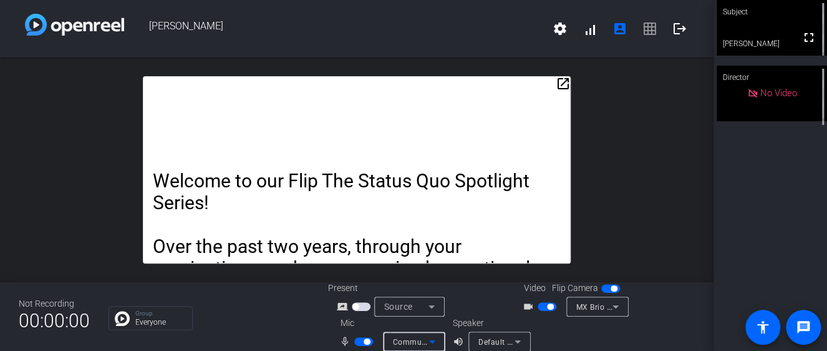 The height and width of the screenshot is (351, 827). Describe the element at coordinates (779, 93) in the screenshot. I see `span: No Video` at that location.